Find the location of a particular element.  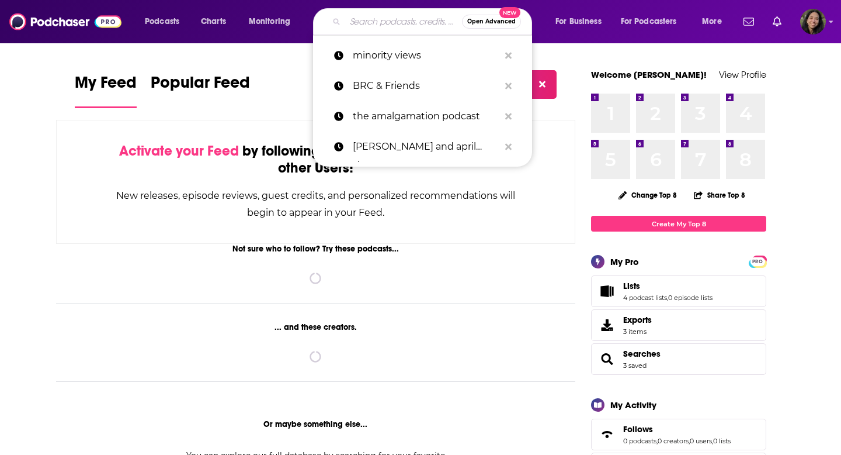

span: Charts is located at coordinates (213, 22).